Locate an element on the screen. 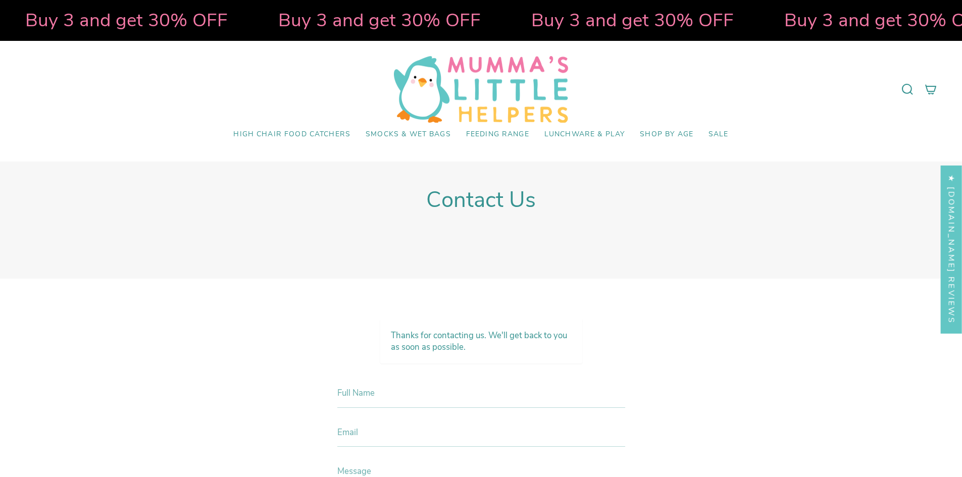 The height and width of the screenshot is (477, 962). p: Thanks for contacting us. We'll get back to you as soon as possible. is located at coordinates (481, 342).